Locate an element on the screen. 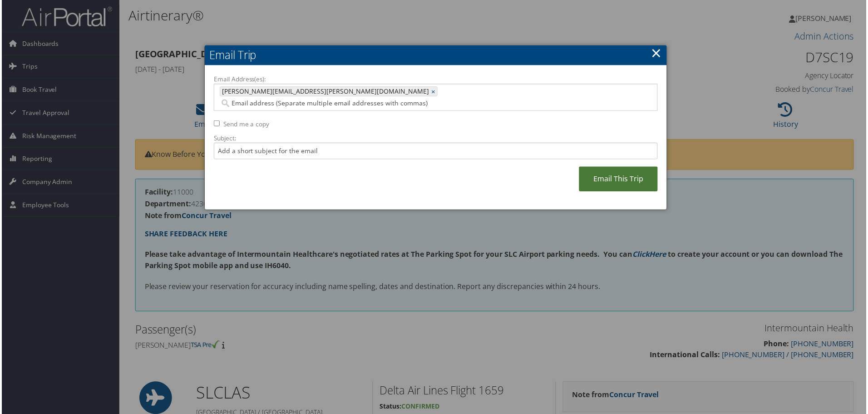 This screenshot has width=868, height=414. label: Subject: is located at coordinates (436, 138).